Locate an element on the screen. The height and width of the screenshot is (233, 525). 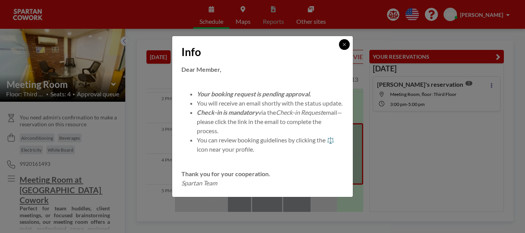
strong: Thank you for your cooperation. is located at coordinates (225, 174).